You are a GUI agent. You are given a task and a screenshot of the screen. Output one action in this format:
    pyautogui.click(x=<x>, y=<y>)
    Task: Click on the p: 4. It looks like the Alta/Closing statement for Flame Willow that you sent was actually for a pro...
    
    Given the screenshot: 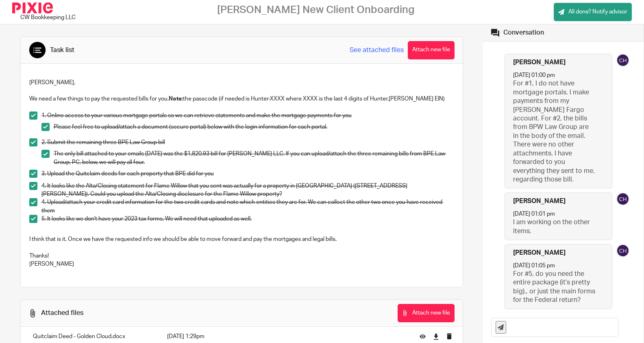 What is the action you would take?
    pyautogui.click(x=248, y=190)
    